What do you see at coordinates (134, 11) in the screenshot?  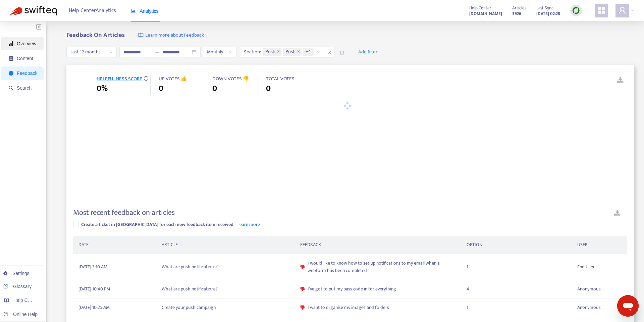 I see `span: area-chart` at bounding box center [134, 11].